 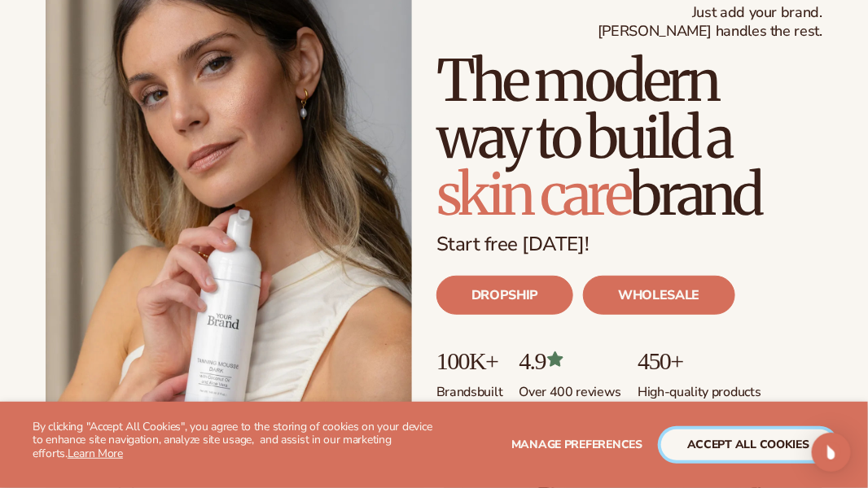 What do you see at coordinates (699, 387) in the screenshot?
I see `p: High-quality products` at bounding box center [699, 387].